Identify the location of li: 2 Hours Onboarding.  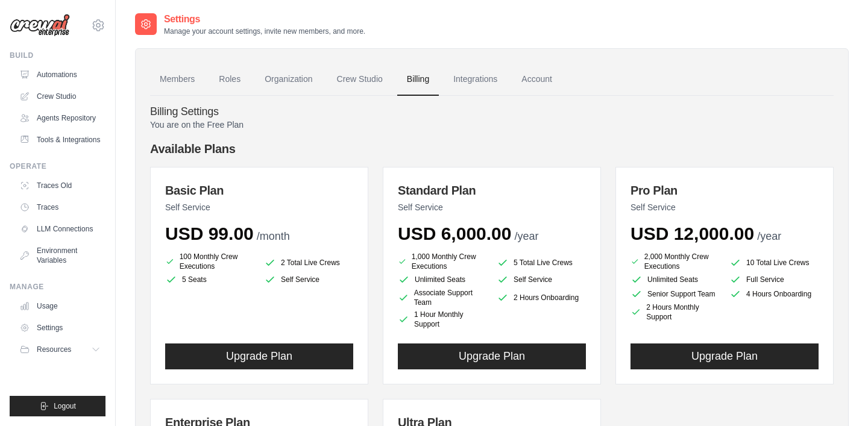
(541, 298).